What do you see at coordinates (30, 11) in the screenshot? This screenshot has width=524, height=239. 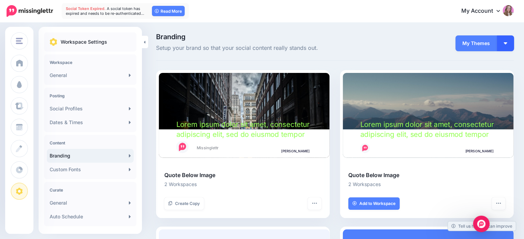 I see `img: Missinglettr` at bounding box center [30, 11].